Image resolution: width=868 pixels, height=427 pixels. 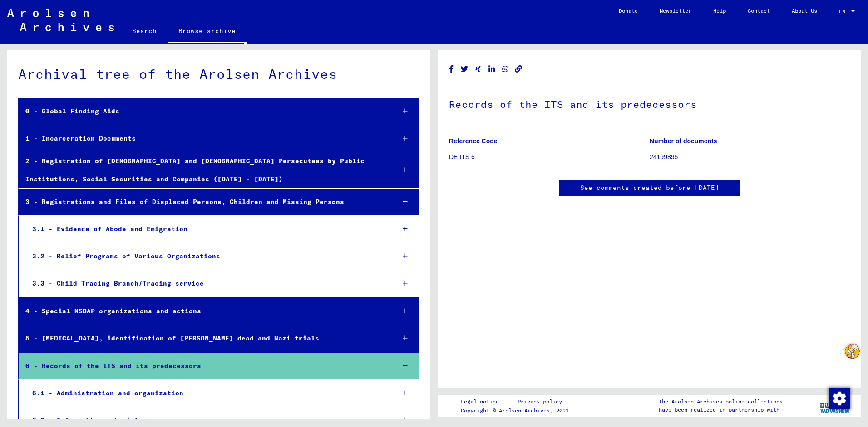 I want to click on button: Share on WhatsApp, so click(x=505, y=69).